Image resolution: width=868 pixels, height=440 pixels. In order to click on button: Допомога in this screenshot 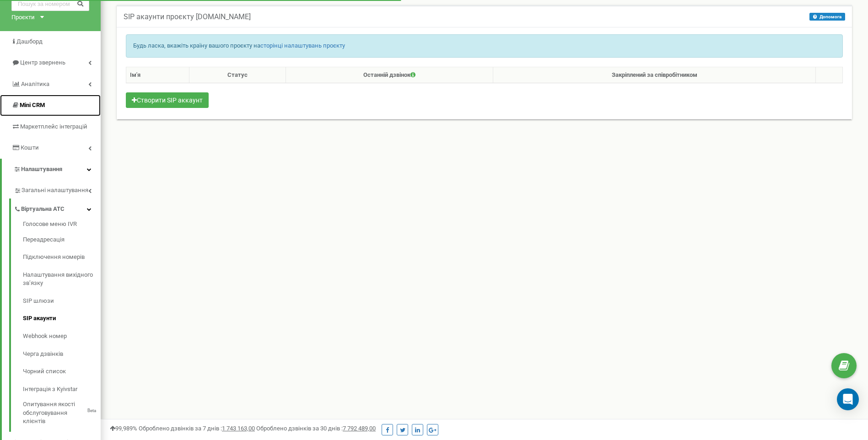, I will do `click(828, 16)`.